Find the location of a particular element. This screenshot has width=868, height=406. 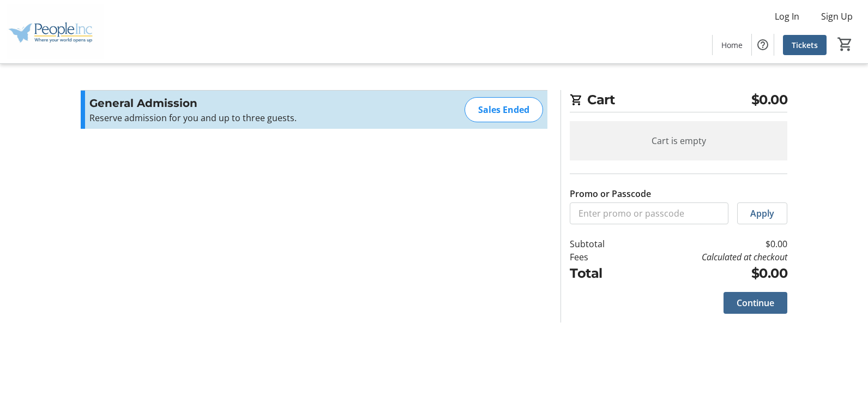

td: Total is located at coordinates (602, 274).